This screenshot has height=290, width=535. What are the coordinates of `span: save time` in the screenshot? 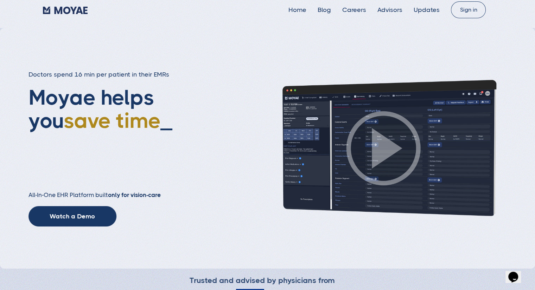 It's located at (112, 121).